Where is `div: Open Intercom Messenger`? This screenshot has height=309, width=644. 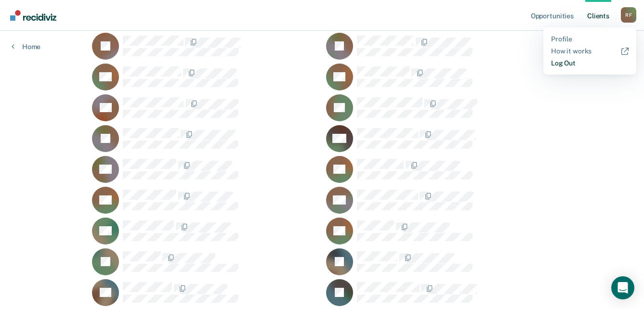
div: Open Intercom Messenger is located at coordinates (623, 288).